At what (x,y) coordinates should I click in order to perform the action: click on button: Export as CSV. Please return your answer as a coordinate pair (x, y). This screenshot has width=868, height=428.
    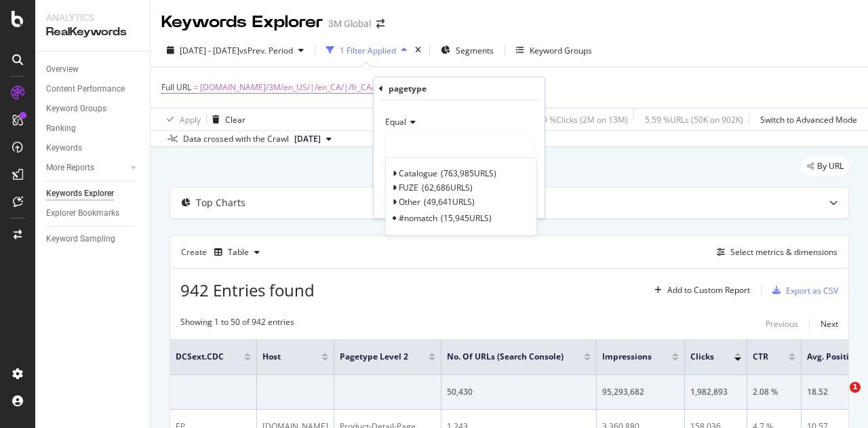
    Looking at the image, I should click on (803, 290).